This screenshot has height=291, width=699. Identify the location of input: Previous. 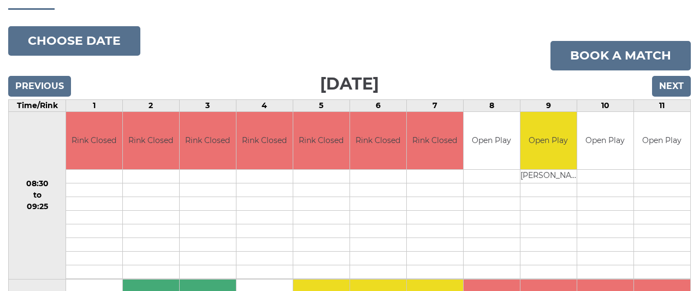
(39, 86).